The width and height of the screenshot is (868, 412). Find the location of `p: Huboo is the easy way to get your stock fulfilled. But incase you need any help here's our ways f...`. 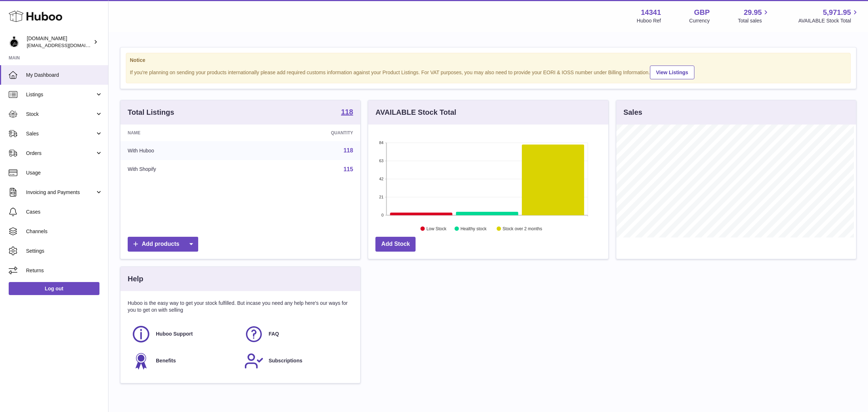

p: Huboo is the easy way to get your stock fulfilled. But incase you need any help here's our ways f... is located at coordinates (240, 307).